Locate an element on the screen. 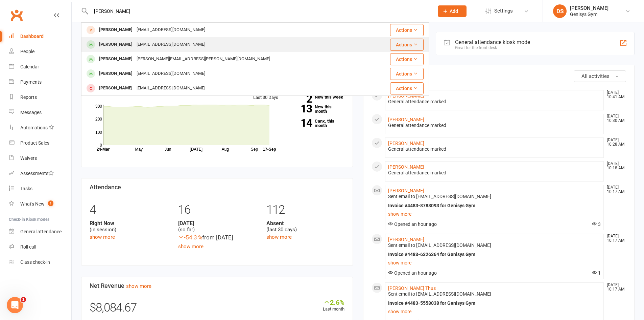 This screenshot has width=644, height=320. a: Class kiosk mode is located at coordinates (40, 262).